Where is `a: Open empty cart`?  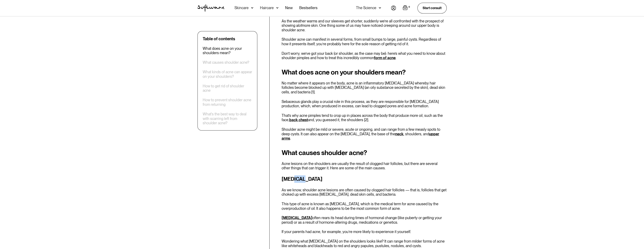 a: Open empty cart is located at coordinates (406, 8).